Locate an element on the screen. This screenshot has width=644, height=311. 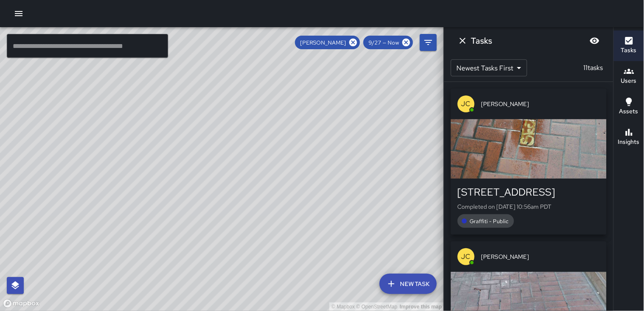
p: 11 tasks is located at coordinates (593, 68).